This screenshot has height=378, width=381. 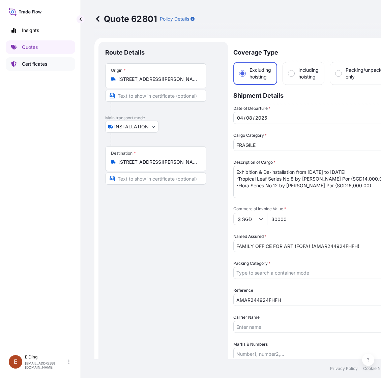 I want to click on button: Select transport, so click(x=132, y=127).